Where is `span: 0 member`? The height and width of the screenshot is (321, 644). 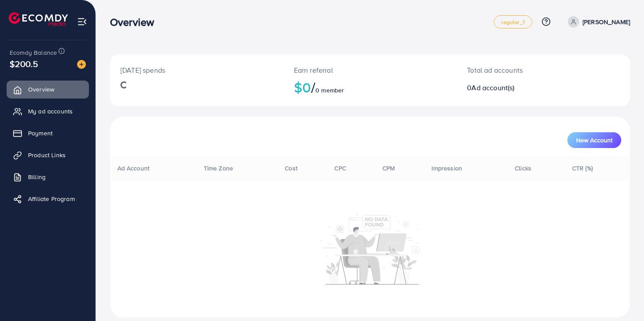 span: 0 member is located at coordinates (330, 90).